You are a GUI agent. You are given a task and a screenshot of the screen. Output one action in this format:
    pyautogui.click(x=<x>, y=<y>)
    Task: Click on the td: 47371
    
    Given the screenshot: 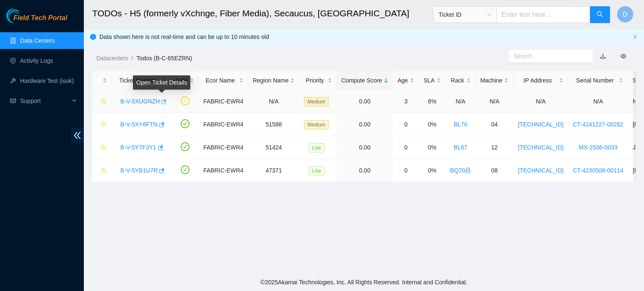 What is the action you would take?
    pyautogui.click(x=274, y=170)
    